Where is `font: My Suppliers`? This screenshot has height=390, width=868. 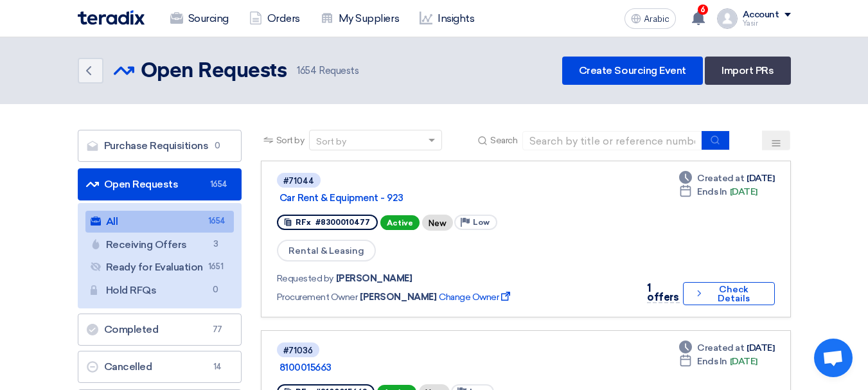 font: My Suppliers is located at coordinates (369, 18).